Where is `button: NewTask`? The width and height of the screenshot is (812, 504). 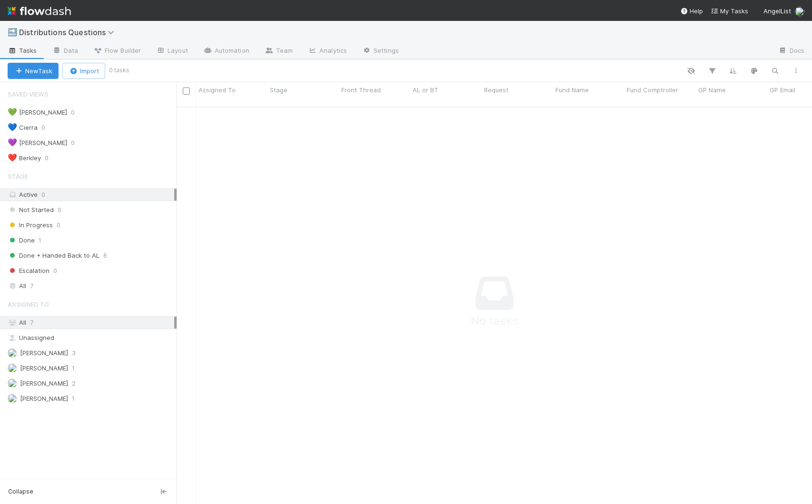
button: NewTask is located at coordinates (33, 71).